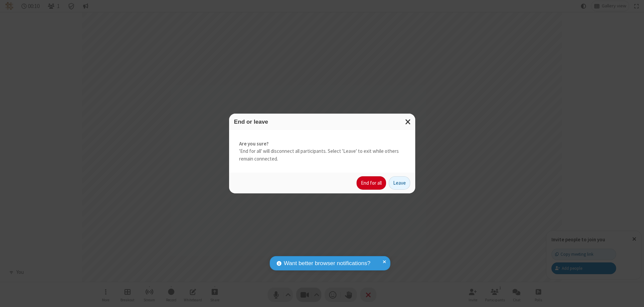 This screenshot has width=644, height=307. I want to click on div: 'End for all' will disconnect all participants. Select 'Leave' to exit while others remain connec..., so click(322, 152).